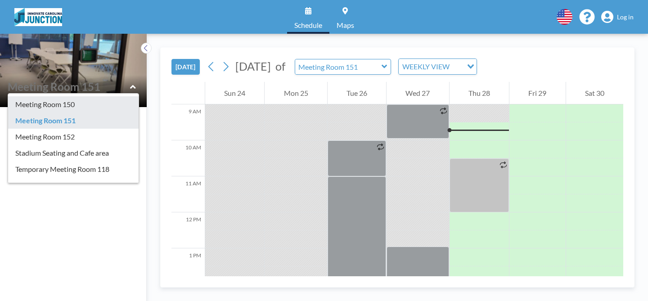  Describe the element at coordinates (437, 67) in the screenshot. I see `div: Search for option` at that location.